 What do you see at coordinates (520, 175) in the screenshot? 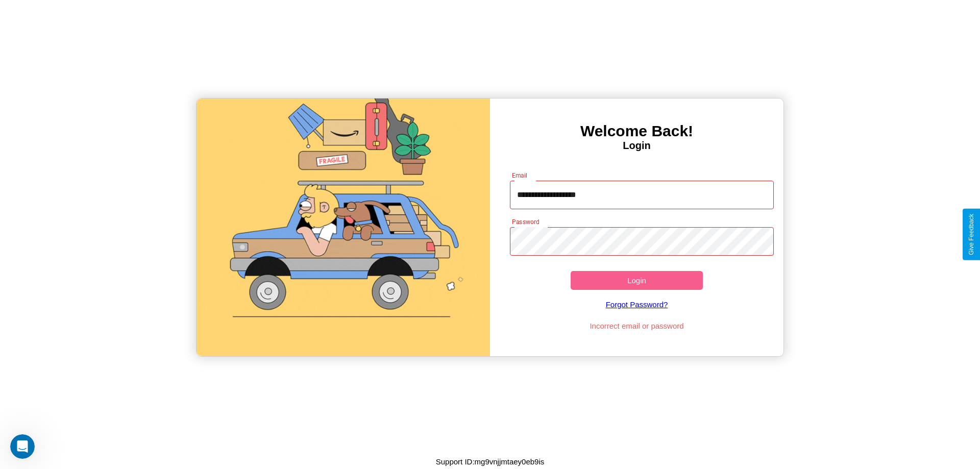
I see `label: Email` at bounding box center [520, 175].